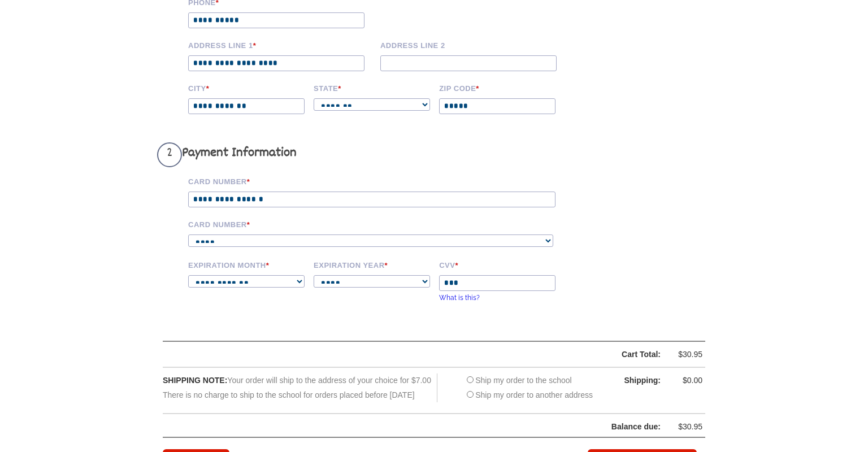 The height and width of the screenshot is (452, 868). Describe the element at coordinates (373, 88) in the screenshot. I see `label: State` at that location.